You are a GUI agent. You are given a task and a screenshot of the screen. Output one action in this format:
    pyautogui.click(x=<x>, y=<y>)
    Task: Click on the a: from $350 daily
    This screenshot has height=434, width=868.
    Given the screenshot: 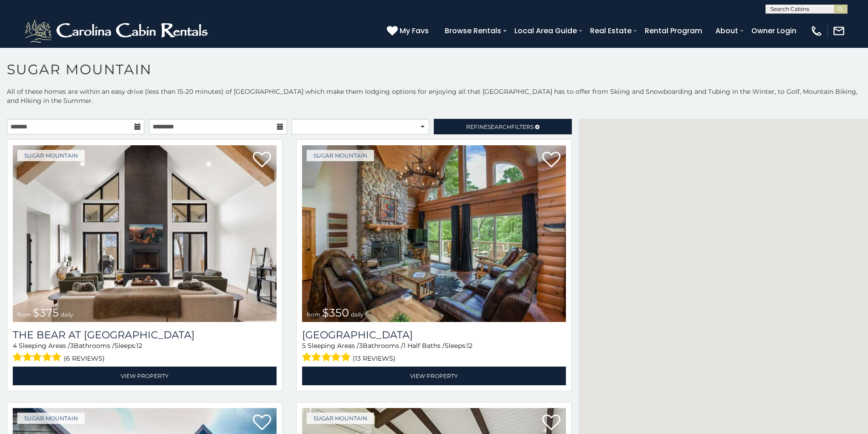 What is the action you would take?
    pyautogui.click(x=434, y=233)
    